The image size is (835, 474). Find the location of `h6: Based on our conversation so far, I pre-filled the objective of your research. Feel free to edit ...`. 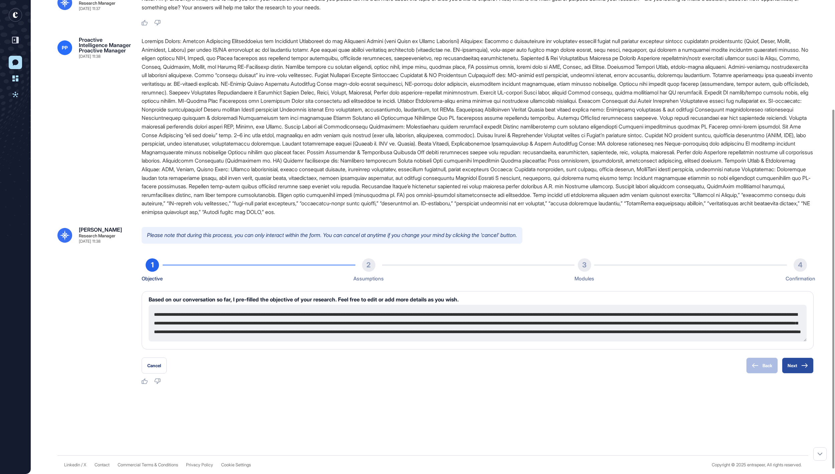

h6: Based on our conversation so far, I pre-filled the objective of your research. Feel free to edit ... is located at coordinates (478, 300).